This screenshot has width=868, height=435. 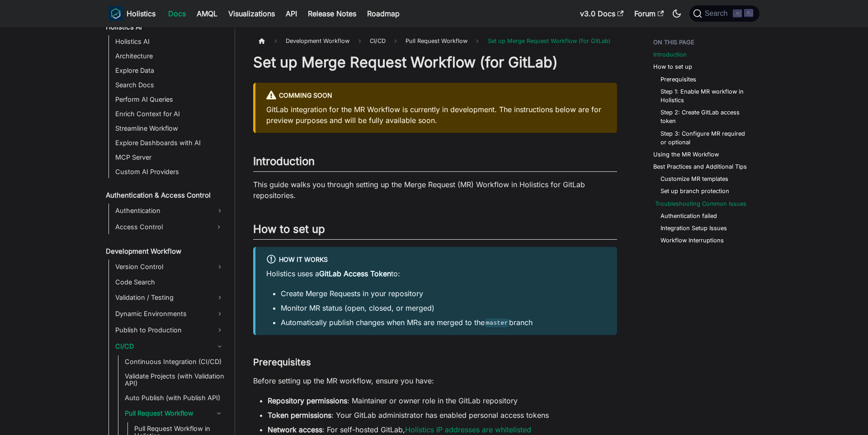 I want to click on a: Development Workflow, so click(x=165, y=251).